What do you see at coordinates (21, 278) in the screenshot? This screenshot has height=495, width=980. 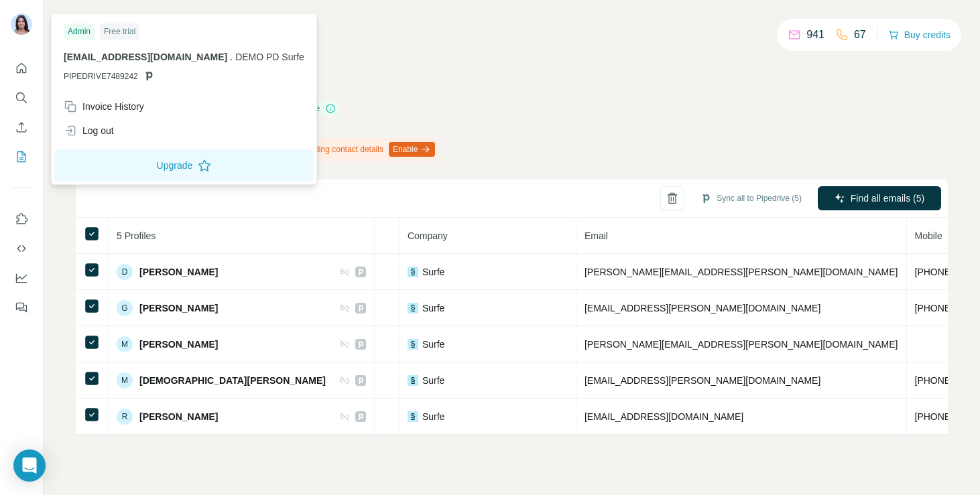 I see `button: Dashboard` at bounding box center [21, 278].